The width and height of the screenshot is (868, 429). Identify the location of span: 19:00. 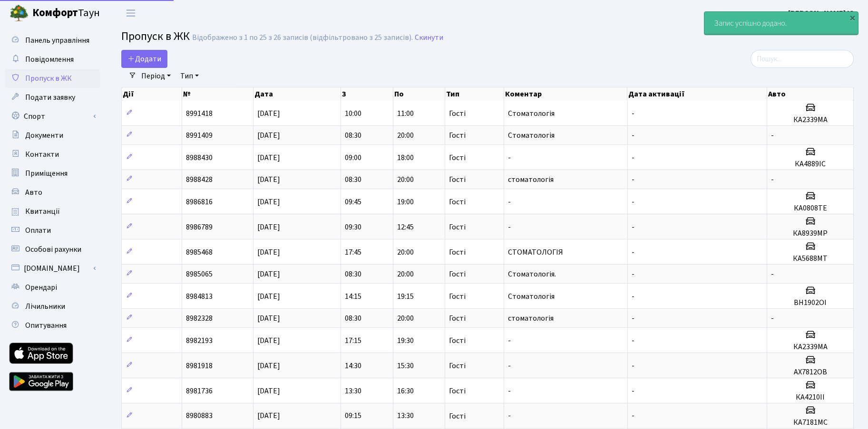
(405, 202).